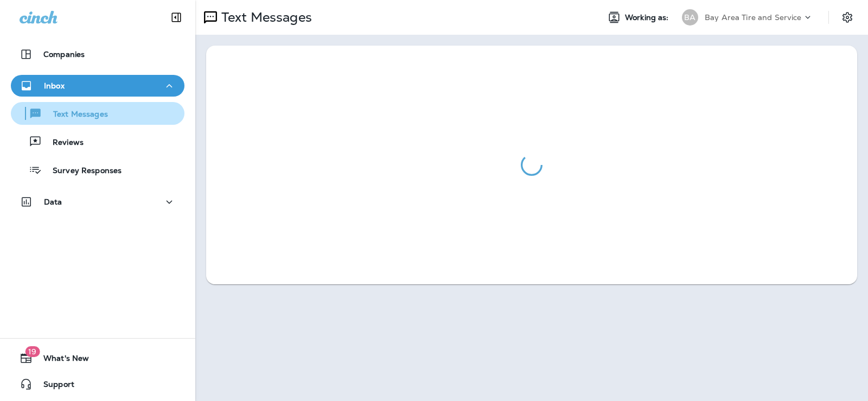  Describe the element at coordinates (64, 55) in the screenshot. I see `p: Companies` at that location.